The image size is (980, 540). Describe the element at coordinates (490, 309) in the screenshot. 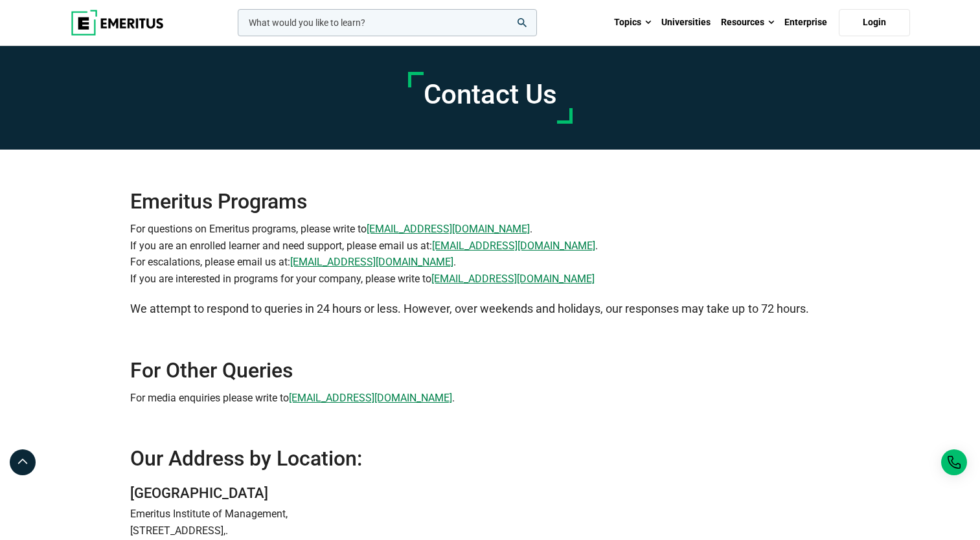

I see `p: We attempt to respond to queries in 24 hours or less. However, over weekends and holidays, our re...` at that location.